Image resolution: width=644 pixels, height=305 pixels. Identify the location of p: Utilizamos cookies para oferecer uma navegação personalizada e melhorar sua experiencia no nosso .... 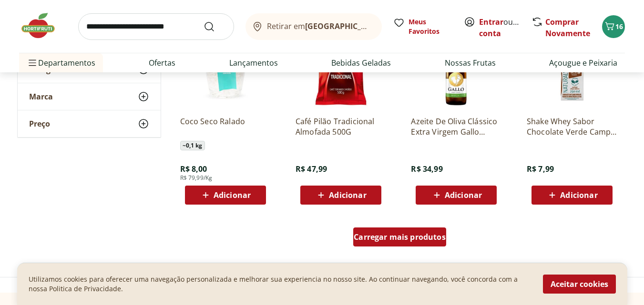
(279, 284).